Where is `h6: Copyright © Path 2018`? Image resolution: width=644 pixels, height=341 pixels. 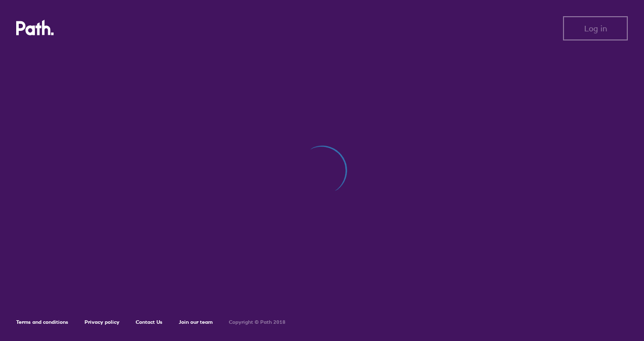
h6: Copyright © Path 2018 is located at coordinates (257, 323).